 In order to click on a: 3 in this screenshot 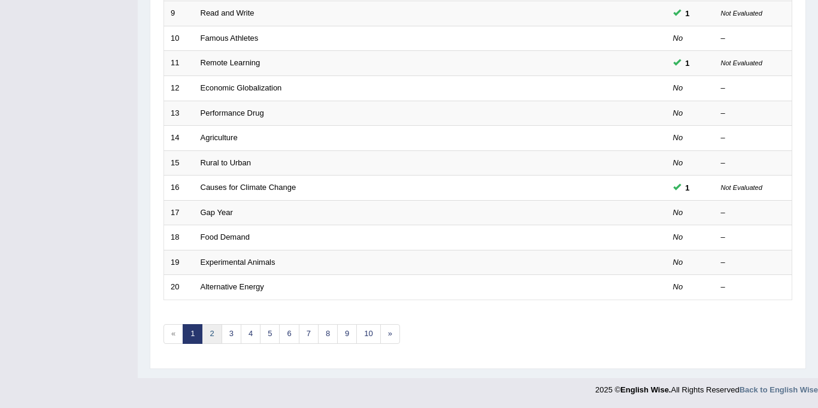, I will do `click(231, 333)`.